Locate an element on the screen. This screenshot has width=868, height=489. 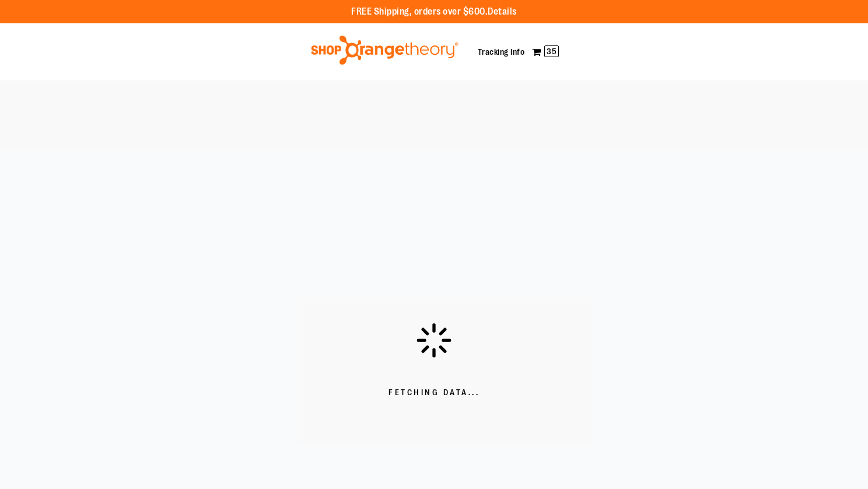
a: Details is located at coordinates (502, 12).